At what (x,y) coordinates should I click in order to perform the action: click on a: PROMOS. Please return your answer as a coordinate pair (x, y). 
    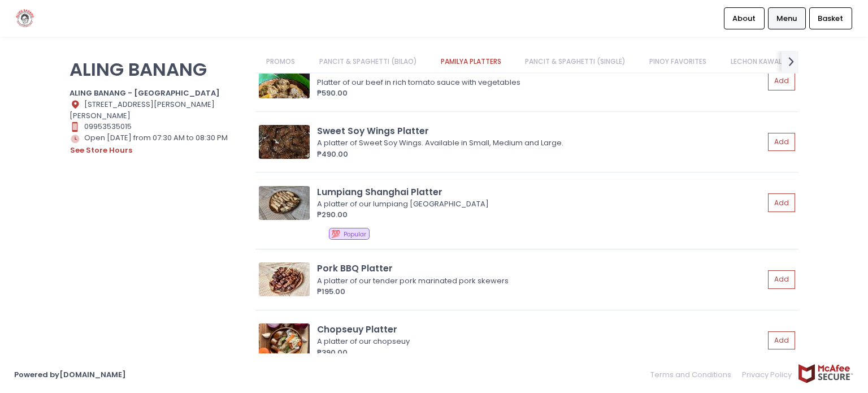
    Looking at the image, I should click on (281, 62).